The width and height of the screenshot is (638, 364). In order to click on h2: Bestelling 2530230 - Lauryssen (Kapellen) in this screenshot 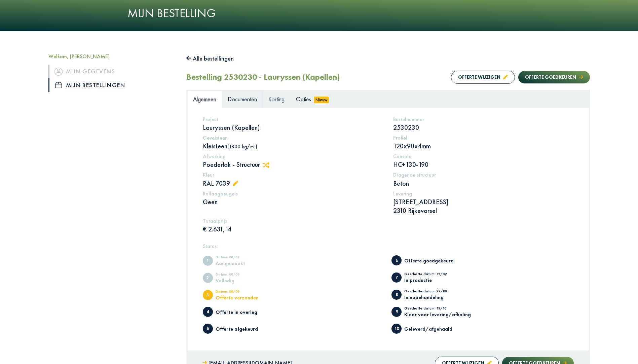, I will do `click(263, 77)`.